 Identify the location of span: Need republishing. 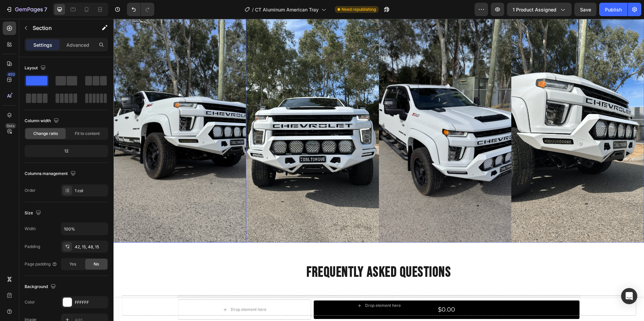
(359, 9).